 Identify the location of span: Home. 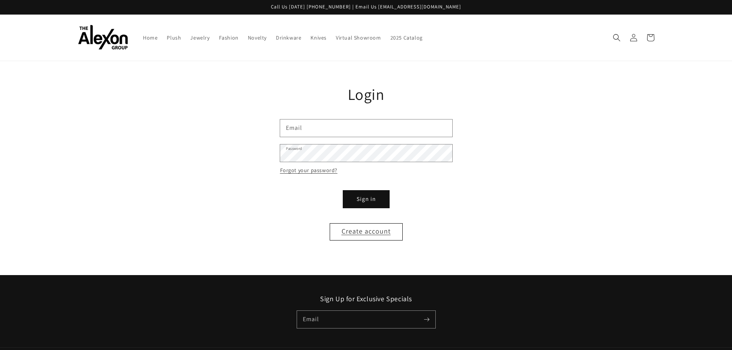
(150, 38).